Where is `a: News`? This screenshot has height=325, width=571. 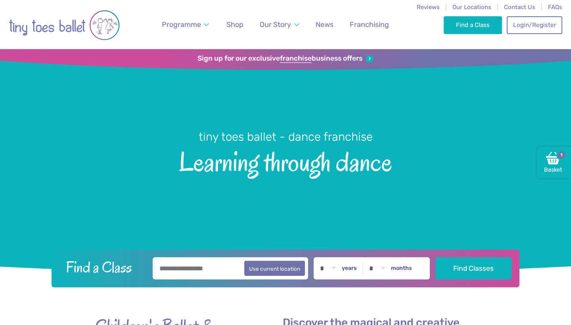
a: News is located at coordinates (324, 25).